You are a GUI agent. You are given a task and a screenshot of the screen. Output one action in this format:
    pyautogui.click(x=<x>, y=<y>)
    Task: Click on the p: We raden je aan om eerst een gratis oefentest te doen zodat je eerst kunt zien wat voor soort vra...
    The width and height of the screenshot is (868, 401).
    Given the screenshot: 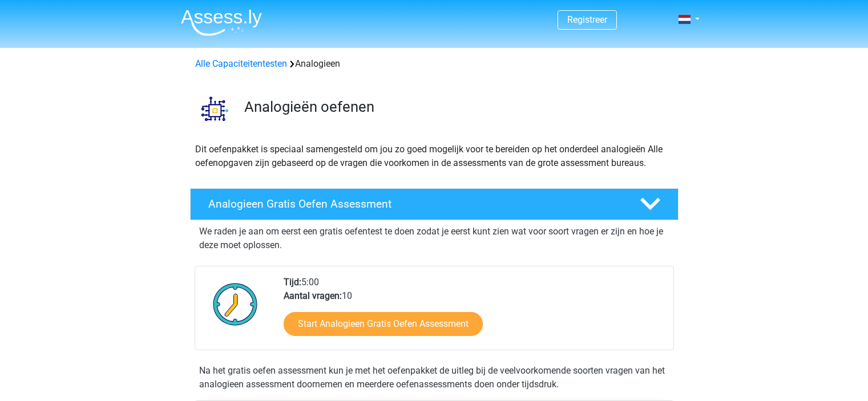 What is the action you would take?
    pyautogui.click(x=434, y=239)
    